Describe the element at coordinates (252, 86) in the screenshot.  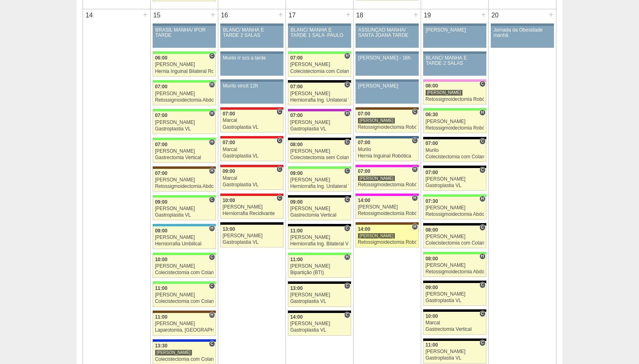
I see `div: Murilo vincit 12h` at that location.